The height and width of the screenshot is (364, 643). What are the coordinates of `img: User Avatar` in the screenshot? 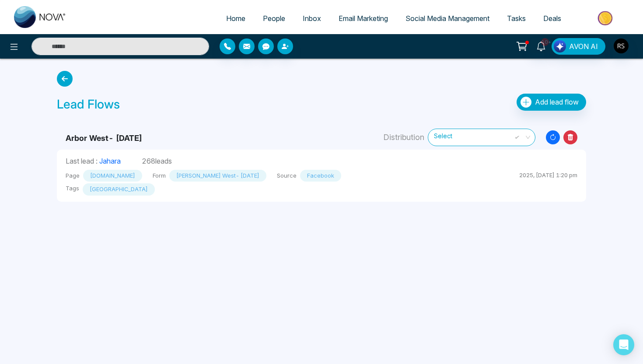 It's located at (622, 46).